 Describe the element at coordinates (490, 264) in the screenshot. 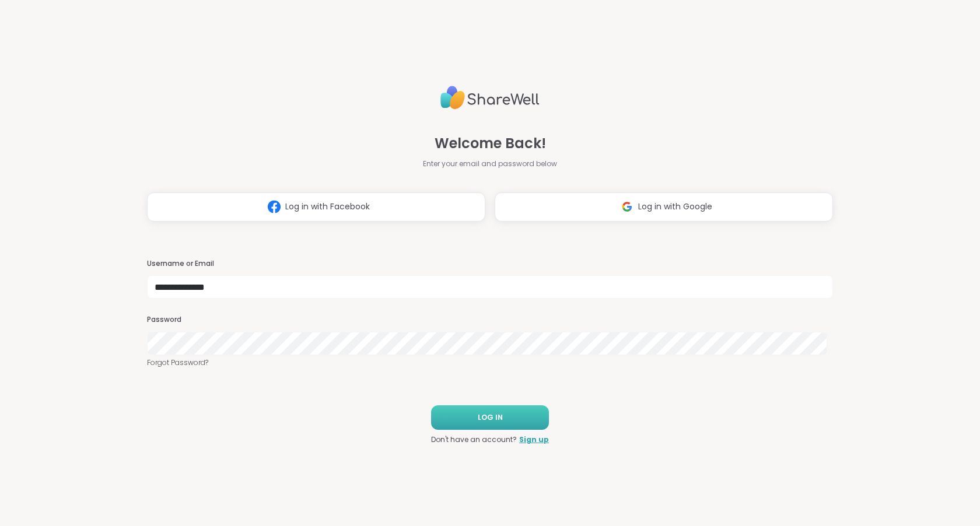

I see `h3: Username or Email` at that location.